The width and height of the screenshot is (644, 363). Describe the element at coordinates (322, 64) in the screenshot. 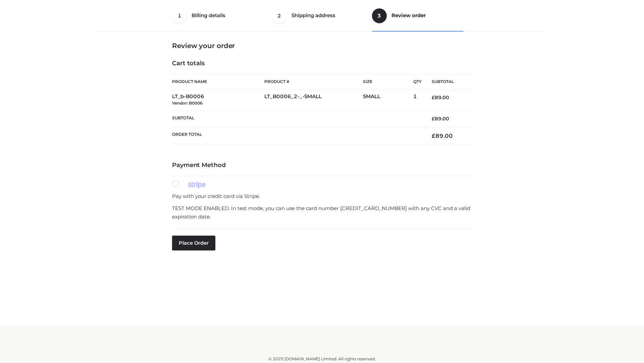

I see `h4: Cart totals` at that location.